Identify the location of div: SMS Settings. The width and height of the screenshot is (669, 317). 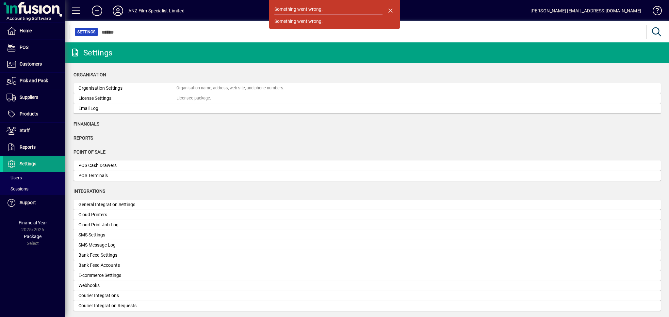
(127, 235).